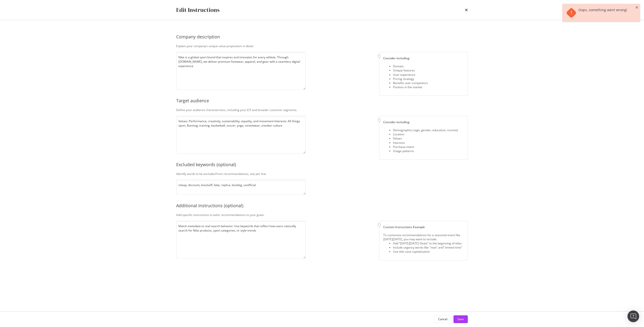  What do you see at coordinates (410, 83) in the screenshot?
I see `div: Benefits over competitors` at bounding box center [410, 83].